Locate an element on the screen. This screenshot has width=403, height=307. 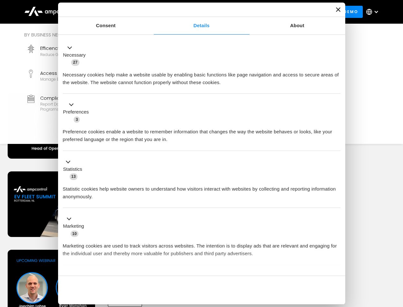
div: Manage EV charger security and access is located at coordinates (79, 79).